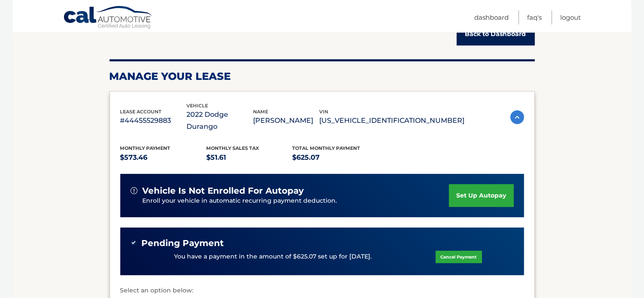 The width and height of the screenshot is (644, 298). What do you see at coordinates (481, 195) in the screenshot?
I see `a: set up autopay` at bounding box center [481, 195].